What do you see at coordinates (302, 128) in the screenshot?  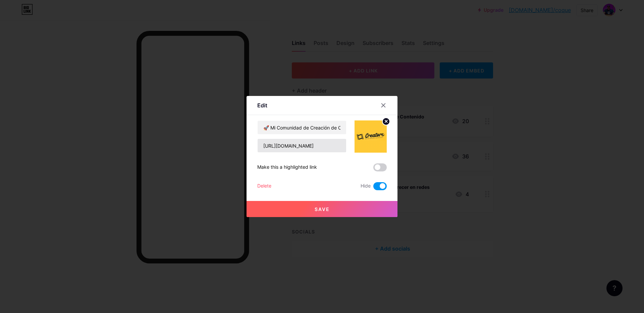 I see `input: Title` at bounding box center [302, 128].